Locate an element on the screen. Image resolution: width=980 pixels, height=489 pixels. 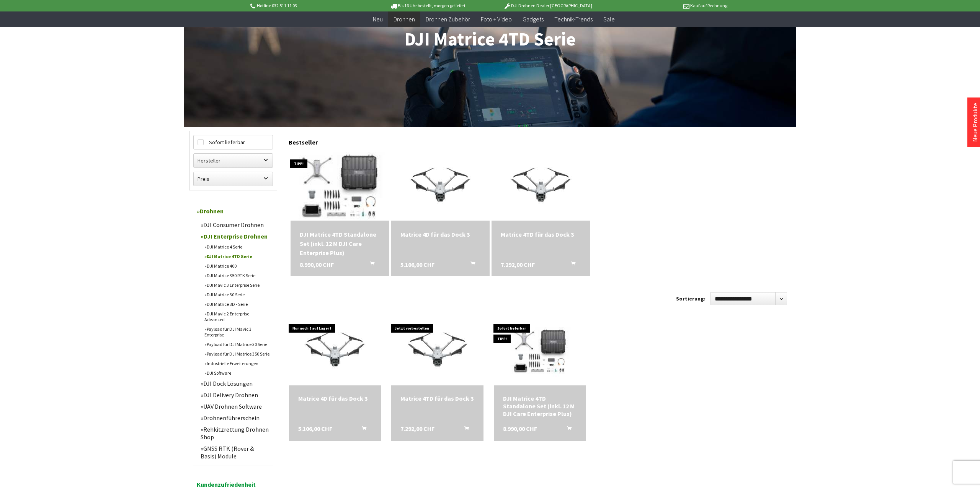
a: Industrielle Erweiterungen is located at coordinates (237, 363).